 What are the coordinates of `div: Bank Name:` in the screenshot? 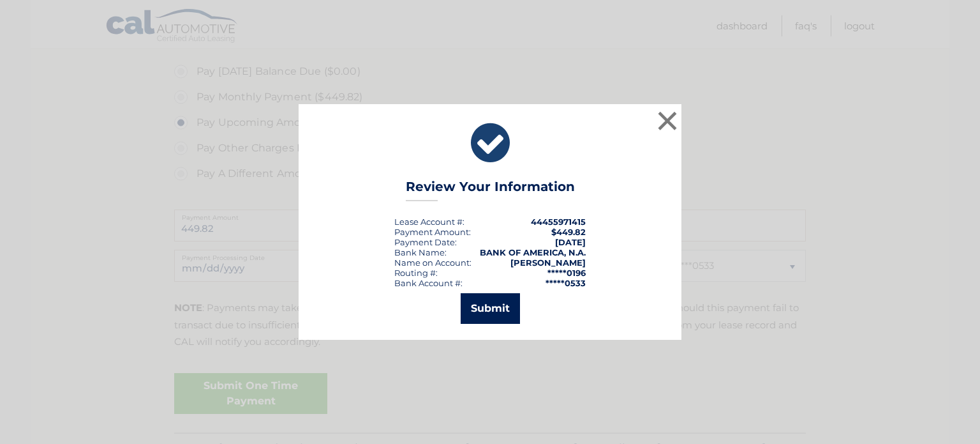 It's located at (420, 252).